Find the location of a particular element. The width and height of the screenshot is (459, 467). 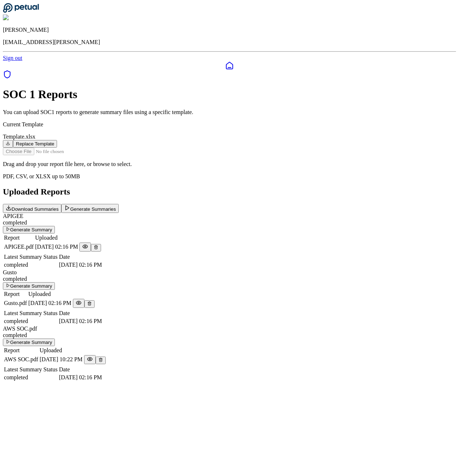

h1: SOC 1 Reports is located at coordinates (229, 94).